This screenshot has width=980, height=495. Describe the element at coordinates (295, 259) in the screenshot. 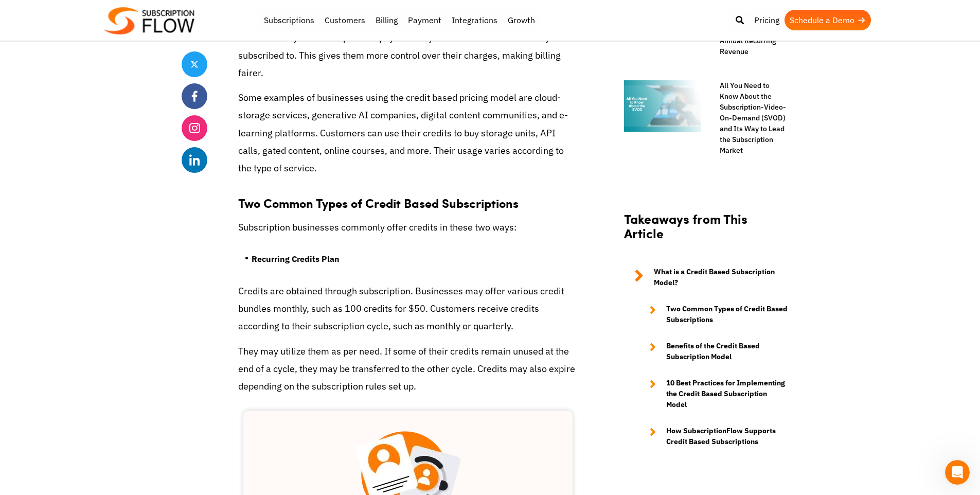

I see `strong: Recurring Credits Plan` at that location.